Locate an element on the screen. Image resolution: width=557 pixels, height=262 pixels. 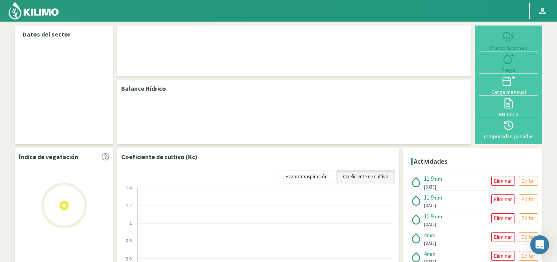
text: 1.4 is located at coordinates (129, 188).